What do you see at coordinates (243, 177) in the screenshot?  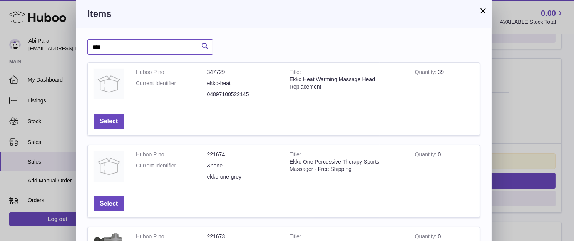 I see `dd: ekko-one-grey` at bounding box center [243, 177].